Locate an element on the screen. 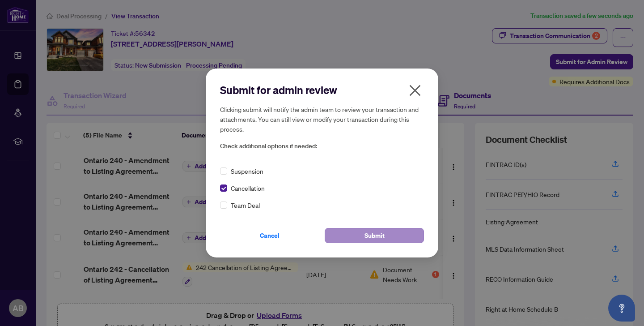  h2: Submit for admin review is located at coordinates (322, 90).